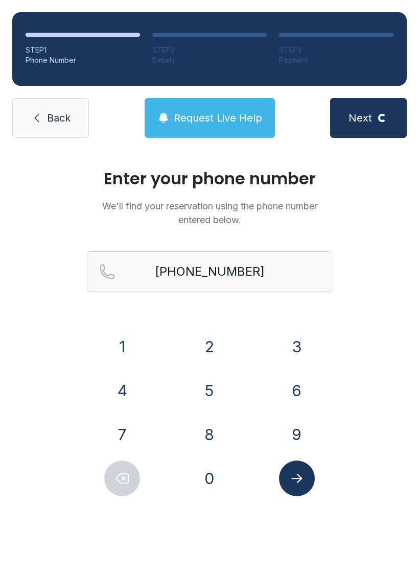  Describe the element at coordinates (209, 391) in the screenshot. I see `button: 5` at that location.